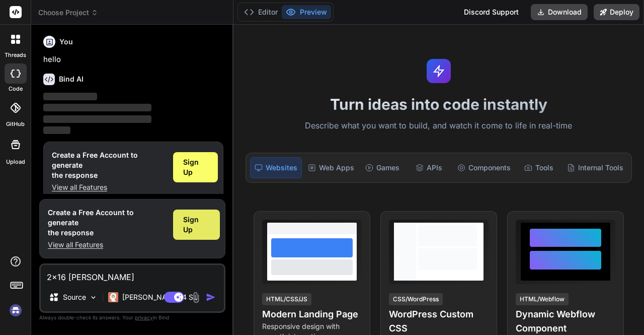 The width and height of the screenshot is (644, 335). What do you see at coordinates (439, 104) in the screenshot?
I see `h1: Turn ideas into code instantly` at bounding box center [439, 104].